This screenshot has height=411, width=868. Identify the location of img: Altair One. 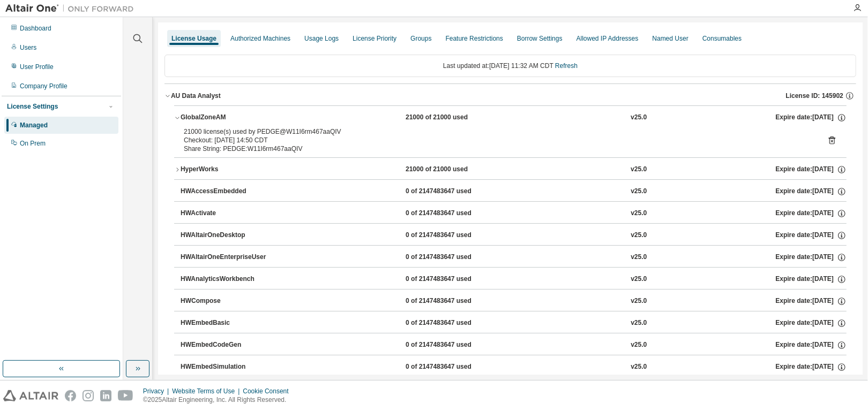
(72, 9).